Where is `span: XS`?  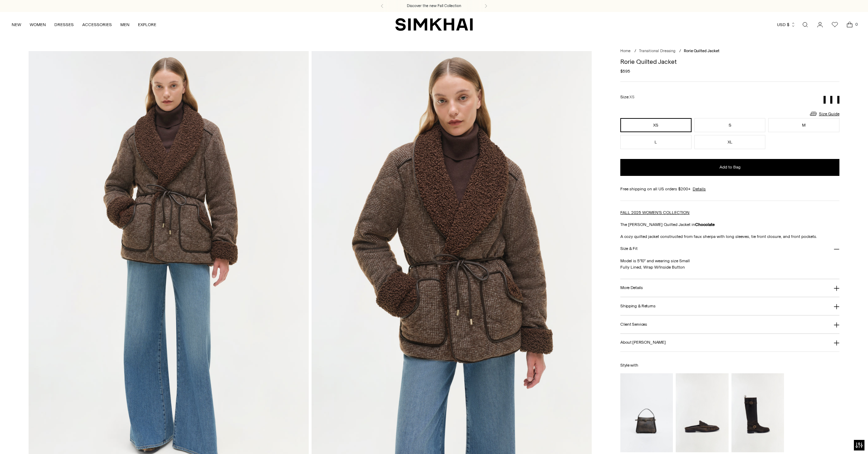
span: XS is located at coordinates (632, 97).